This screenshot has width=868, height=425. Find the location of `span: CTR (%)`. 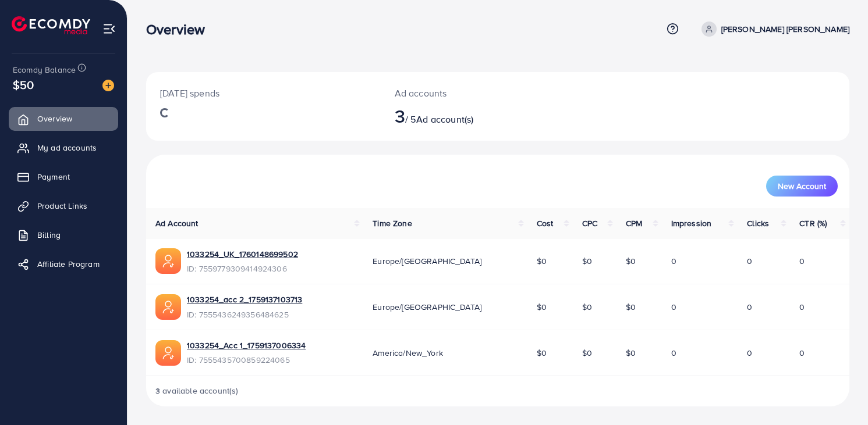

span: CTR (%) is located at coordinates (813, 223).